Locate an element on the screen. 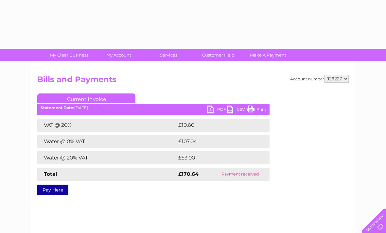 This screenshot has width=386, height=233. td: £107.04 is located at coordinates (217, 142).